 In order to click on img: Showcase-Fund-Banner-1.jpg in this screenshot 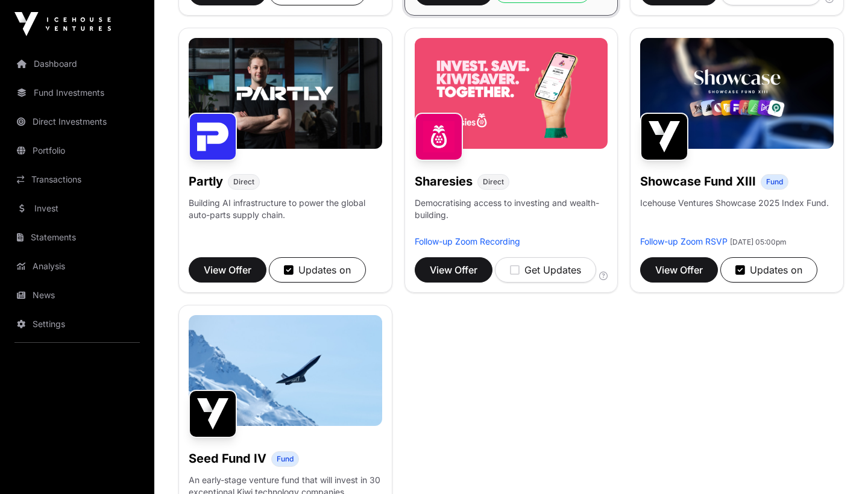, I will do `click(736, 93)`.